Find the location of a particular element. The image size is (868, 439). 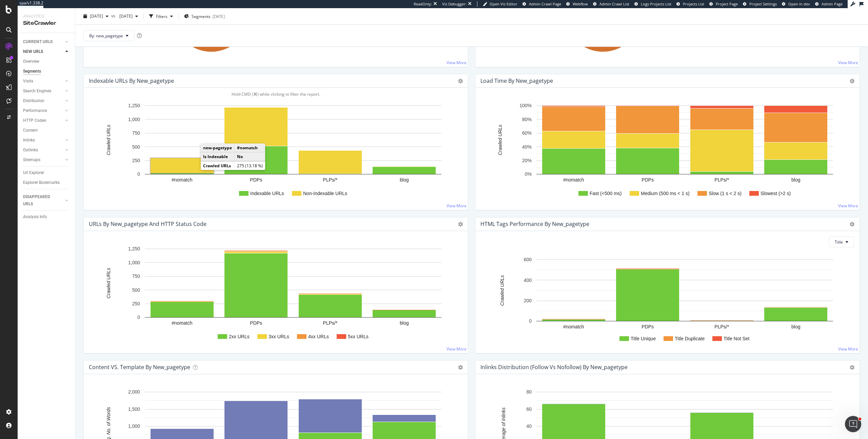

text: Indexable URLs is located at coordinates (267, 193).